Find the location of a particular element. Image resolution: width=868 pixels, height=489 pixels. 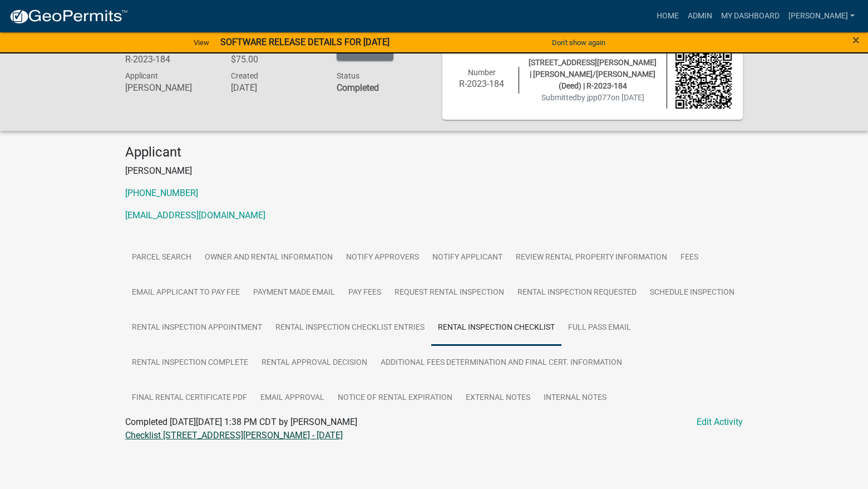

h4: Applicant is located at coordinates (434, 152).